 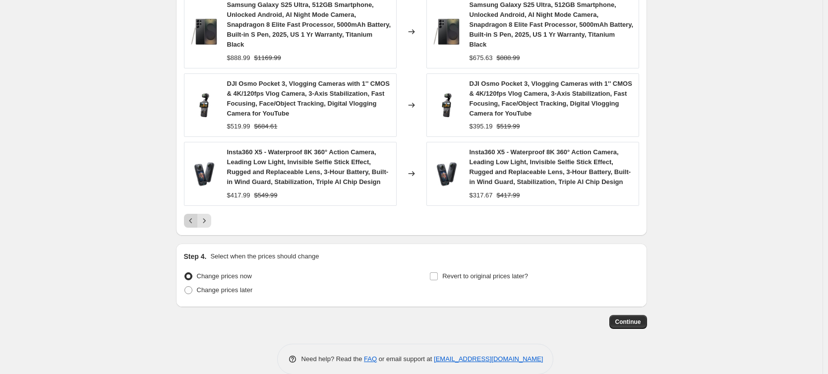 What do you see at coordinates (628, 322) in the screenshot?
I see `button: Continue` at bounding box center [628, 322].